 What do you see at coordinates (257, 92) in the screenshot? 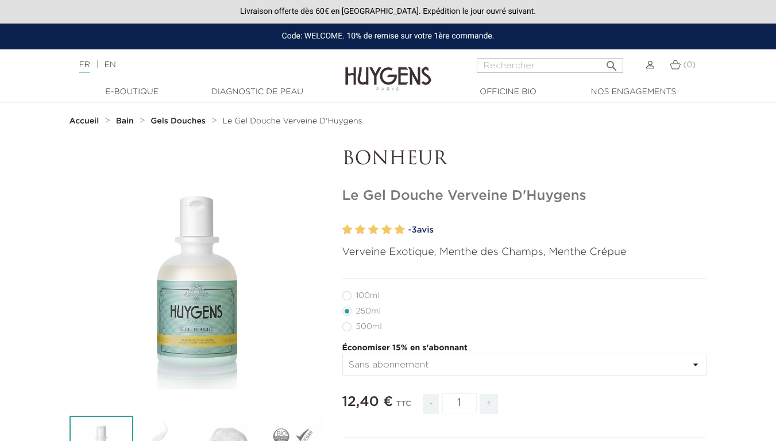
I see `a: Diagnostic de peau` at bounding box center [257, 92].